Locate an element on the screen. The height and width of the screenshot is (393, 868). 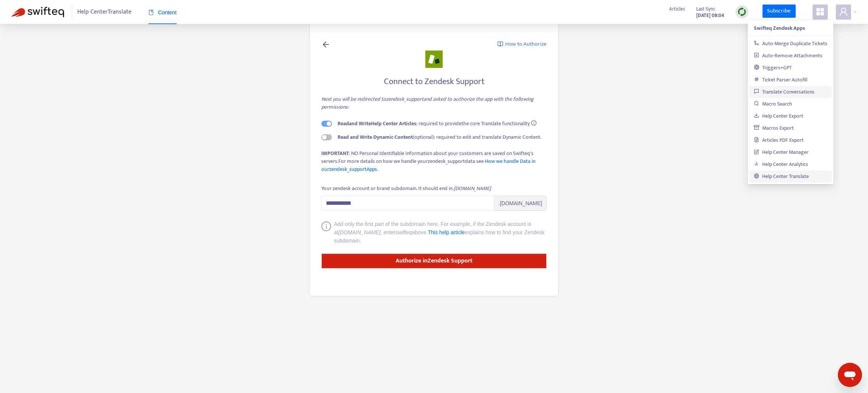
strong: Read and Write Dynamic Content is located at coordinates (375, 137).